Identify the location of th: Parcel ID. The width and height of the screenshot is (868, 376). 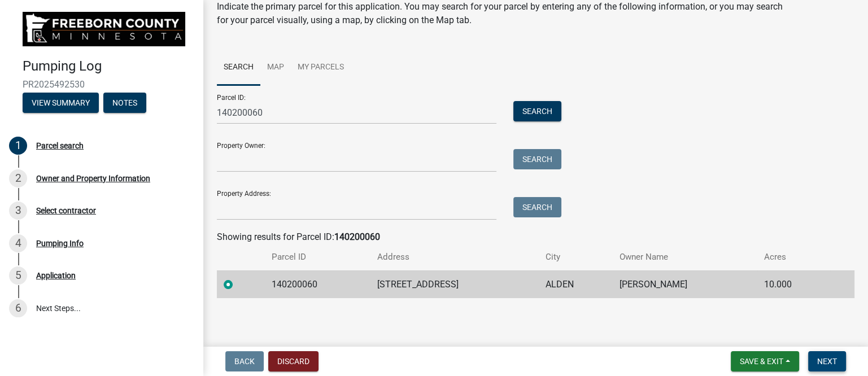
(318, 257).